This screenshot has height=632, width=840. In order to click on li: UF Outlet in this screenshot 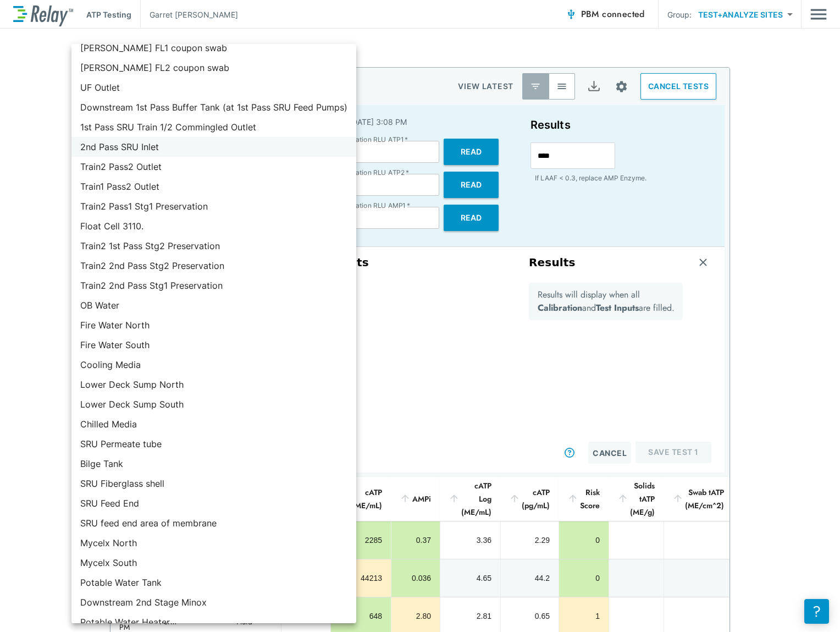, I will do `click(214, 87)`.